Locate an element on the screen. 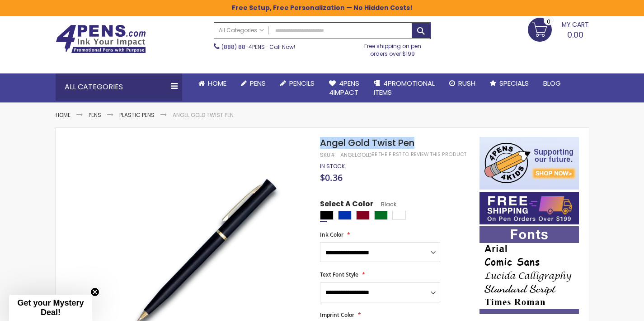  a: Specials is located at coordinates (510, 83).